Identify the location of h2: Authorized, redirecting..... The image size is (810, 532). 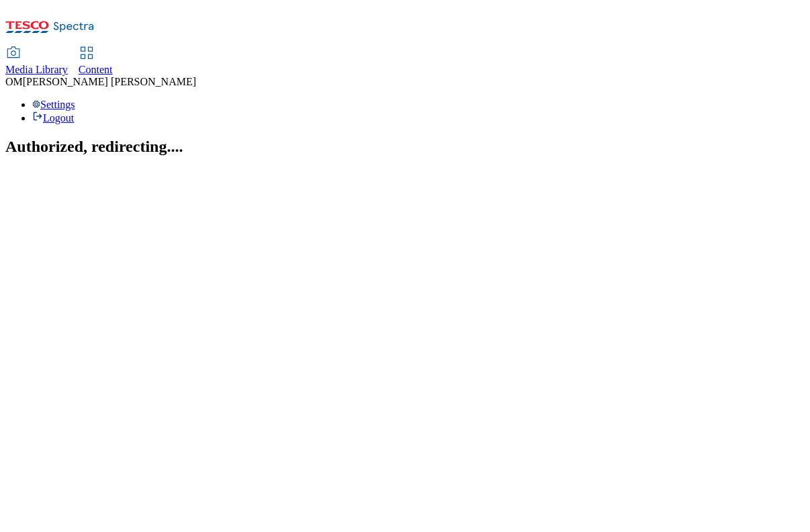
(405, 146).